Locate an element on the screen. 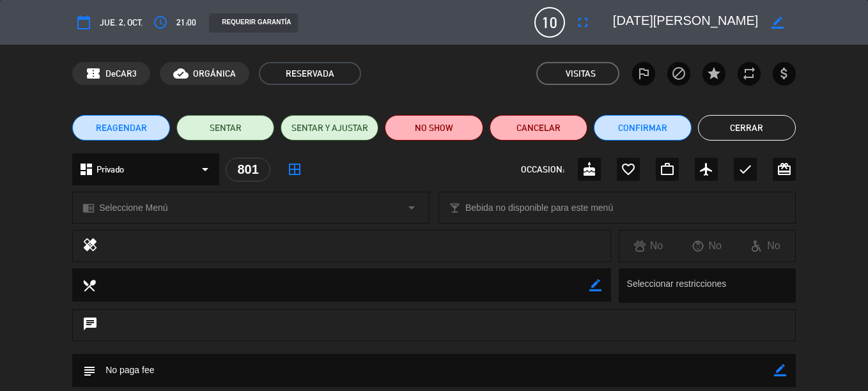 The image size is (868, 391). button: calendar_today is located at coordinates (83, 22).